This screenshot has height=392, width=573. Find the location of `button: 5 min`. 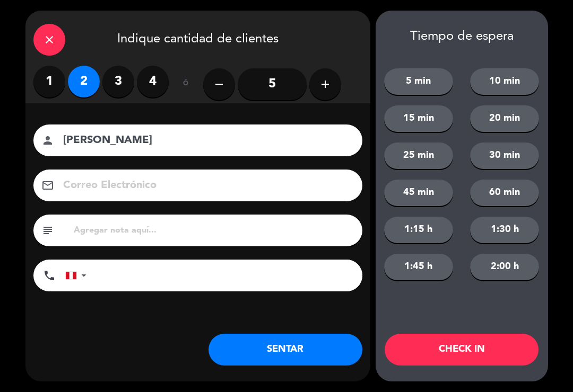

button: 5 min is located at coordinates (418, 81).